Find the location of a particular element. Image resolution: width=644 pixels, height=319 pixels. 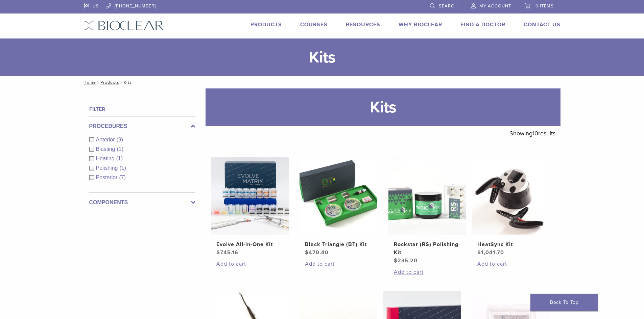

a: Why Bioclear is located at coordinates (420, 25).